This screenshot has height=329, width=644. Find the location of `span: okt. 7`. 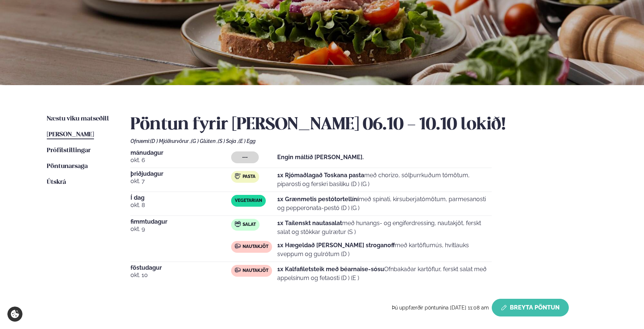

span: okt. 7 is located at coordinates (181, 181).